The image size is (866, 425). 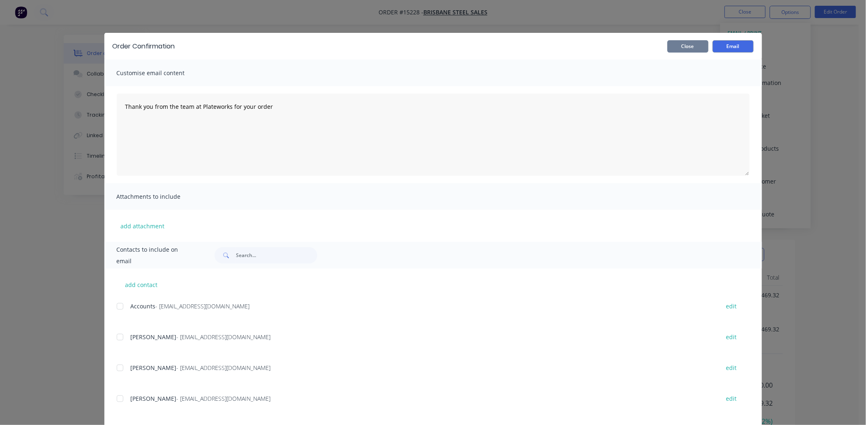 What do you see at coordinates (688, 46) in the screenshot?
I see `button: Close` at bounding box center [688, 46].